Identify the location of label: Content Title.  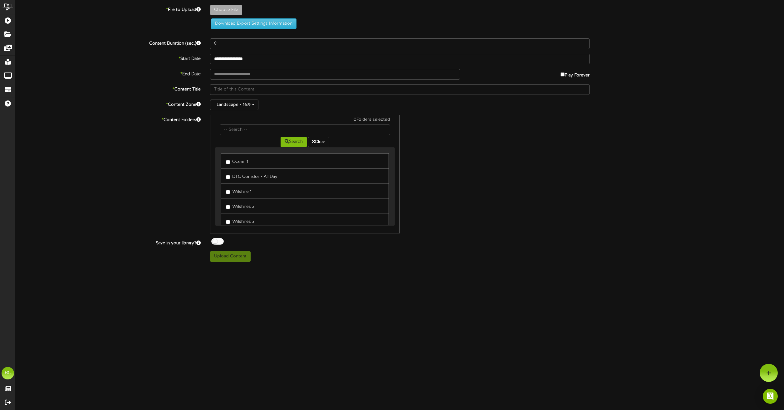
(108, 88).